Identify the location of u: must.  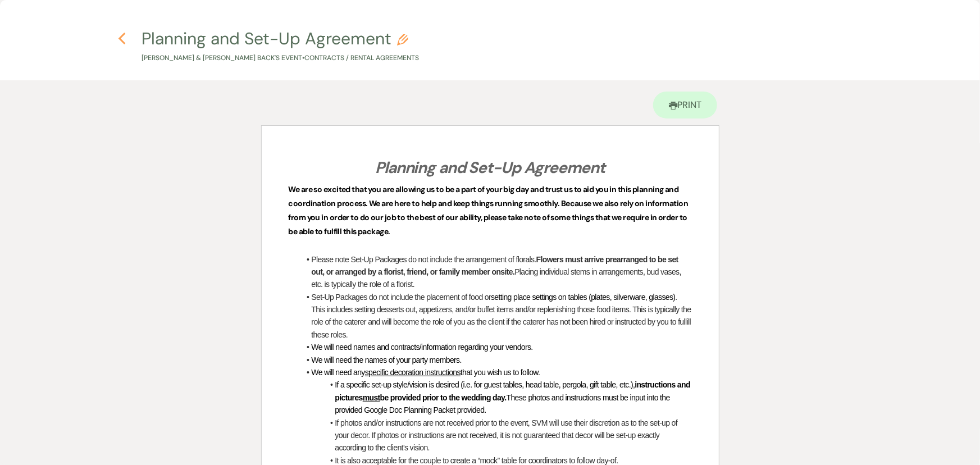
(371, 398).